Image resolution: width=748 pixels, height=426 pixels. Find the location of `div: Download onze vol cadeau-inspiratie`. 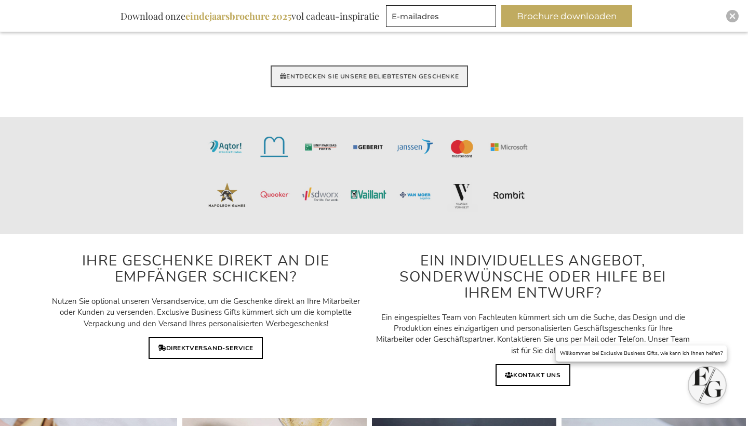

div: Download onze vol cadeau-inspiratie is located at coordinates (250, 16).